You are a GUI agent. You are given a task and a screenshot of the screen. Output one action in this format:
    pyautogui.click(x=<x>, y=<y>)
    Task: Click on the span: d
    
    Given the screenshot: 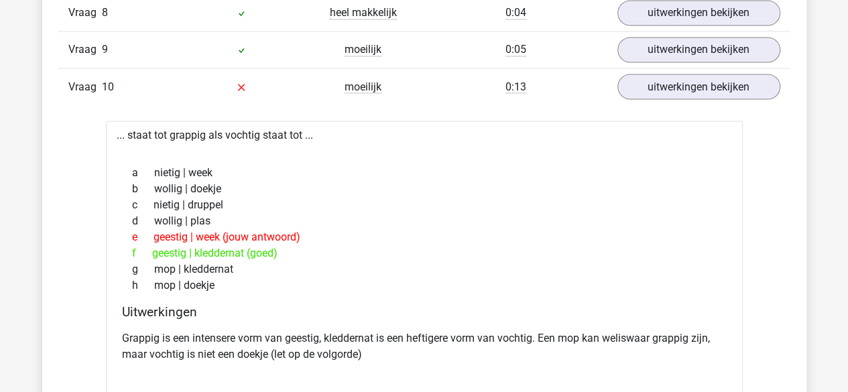 What is the action you would take?
    pyautogui.click(x=143, y=221)
    